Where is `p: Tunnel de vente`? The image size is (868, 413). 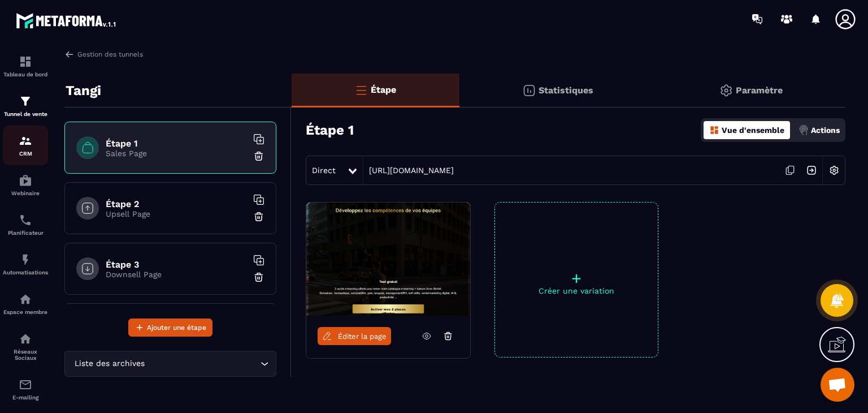 p: Tunnel de vente is located at coordinates (26, 114).